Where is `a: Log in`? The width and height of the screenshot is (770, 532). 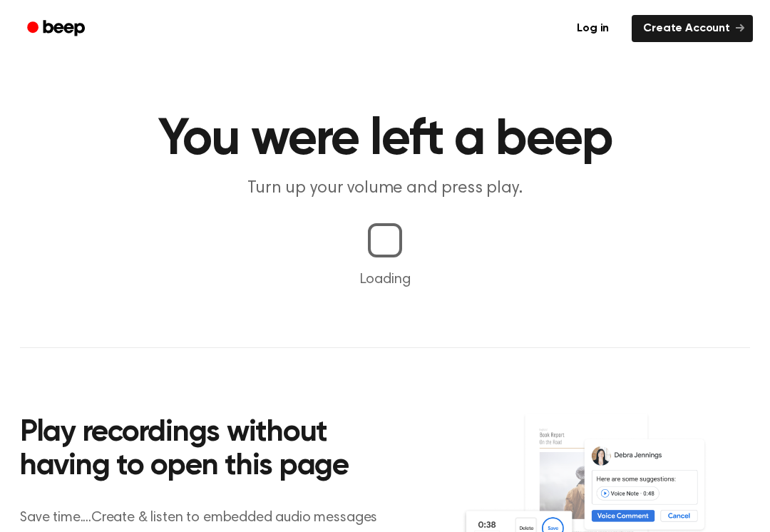
a: Log in is located at coordinates (592, 28).